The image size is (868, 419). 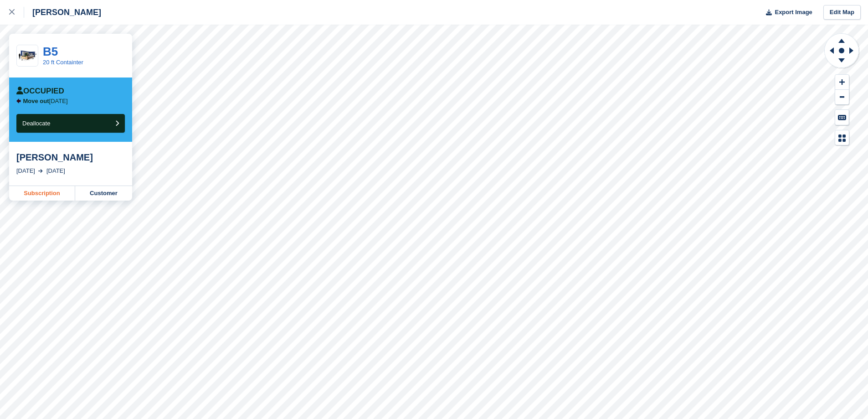 I want to click on button: Zoom Out, so click(x=843, y=97).